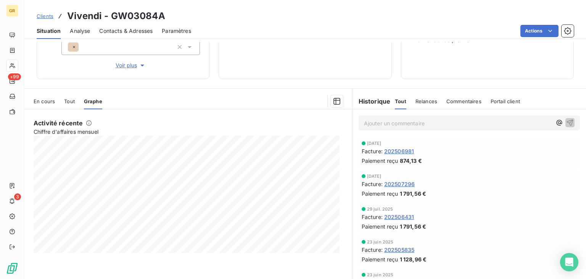  Describe the element at coordinates (12, 11) in the screenshot. I see `div: GR` at that location.